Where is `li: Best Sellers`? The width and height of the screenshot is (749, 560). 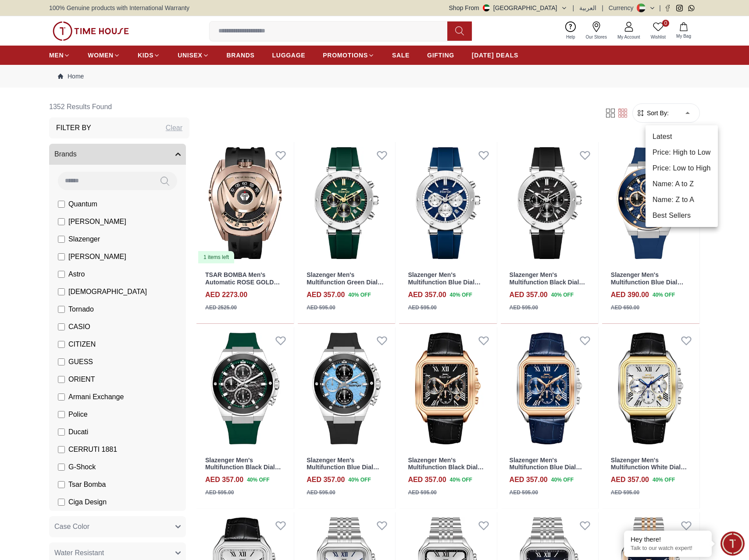
li: Best Sellers is located at coordinates (681, 216).